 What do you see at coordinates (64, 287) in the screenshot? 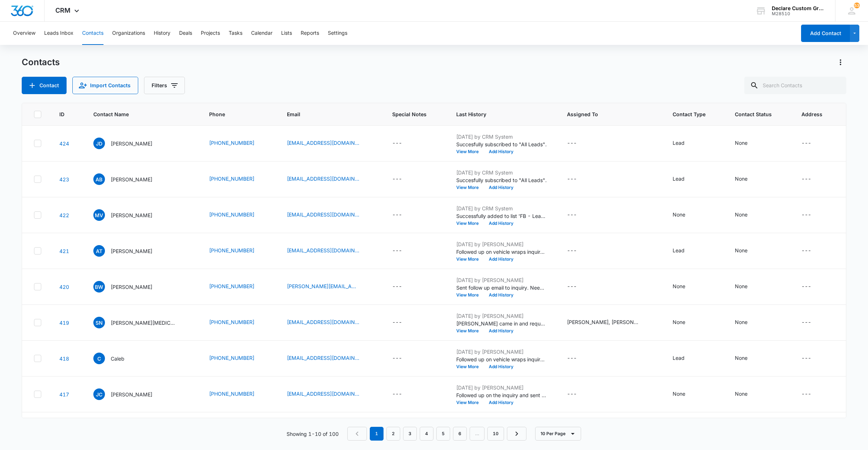
I see `a: Navigate to contact details page for Barry Wagner` at bounding box center [64, 287].